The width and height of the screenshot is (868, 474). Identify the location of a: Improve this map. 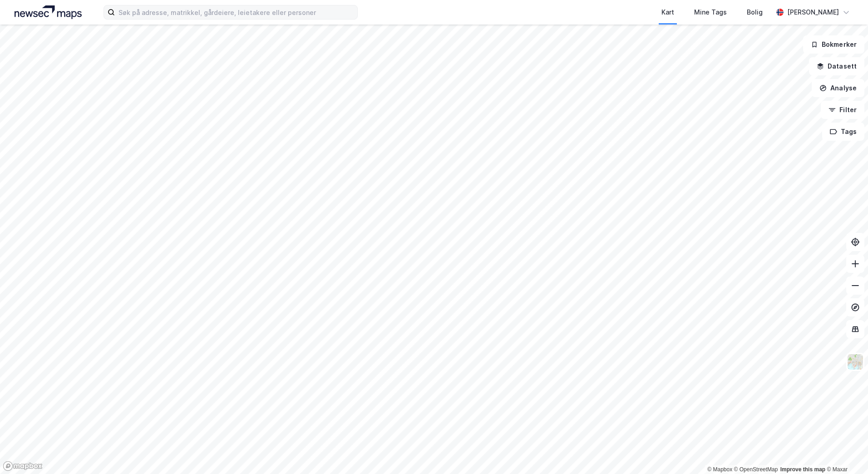
(803, 469).